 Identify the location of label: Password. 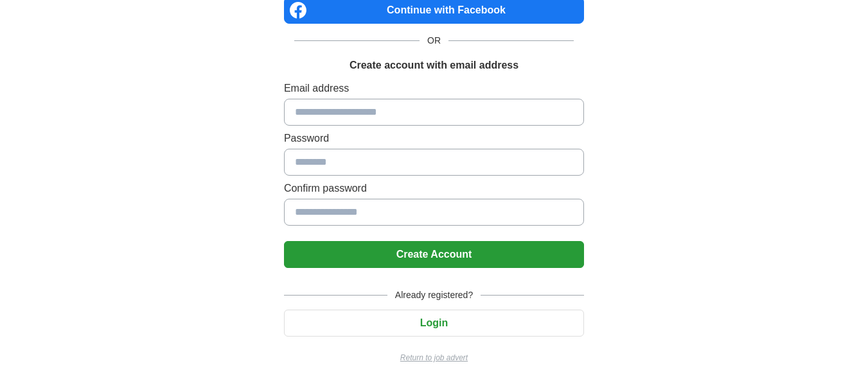
(434, 138).